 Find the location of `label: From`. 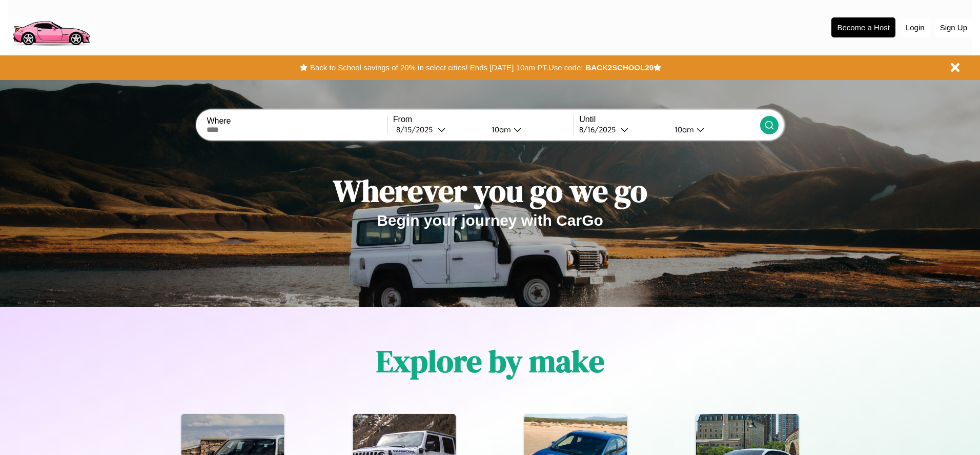

label: From is located at coordinates (483, 120).